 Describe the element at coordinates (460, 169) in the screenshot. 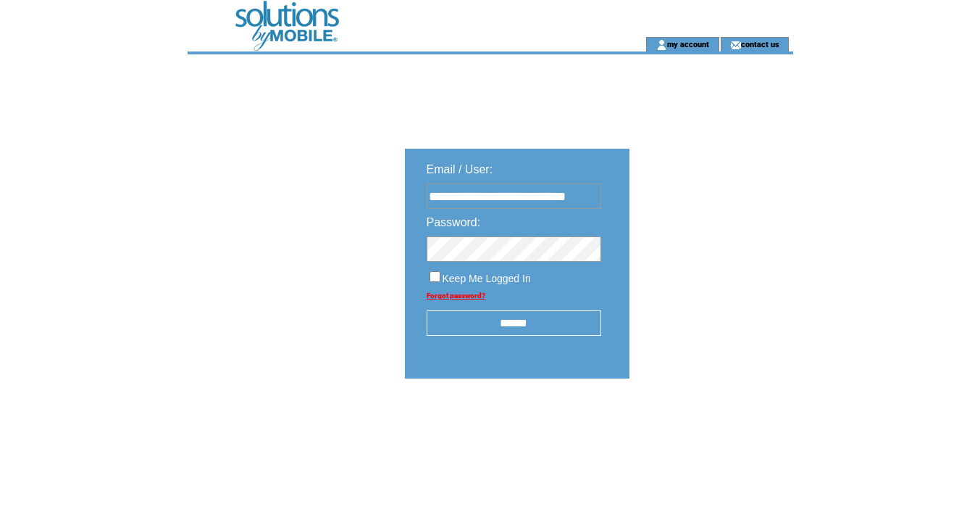

I see `span: Email / User:` at that location.